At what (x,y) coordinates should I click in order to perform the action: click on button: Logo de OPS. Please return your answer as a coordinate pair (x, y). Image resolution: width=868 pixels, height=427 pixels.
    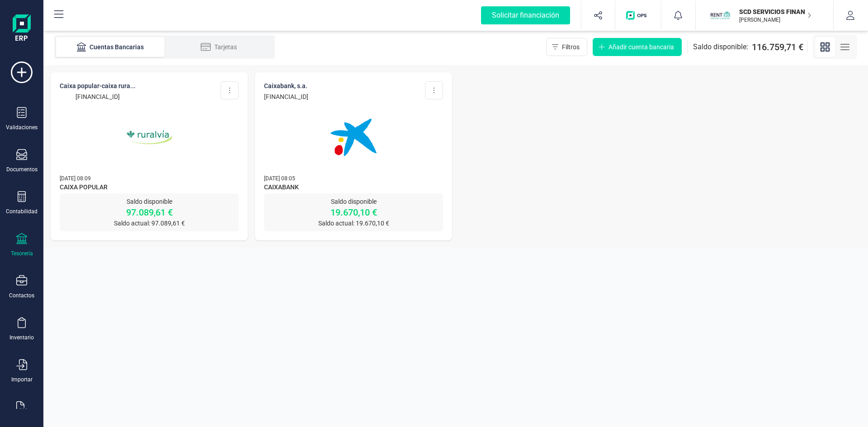
    Looking at the image, I should click on (638, 15).